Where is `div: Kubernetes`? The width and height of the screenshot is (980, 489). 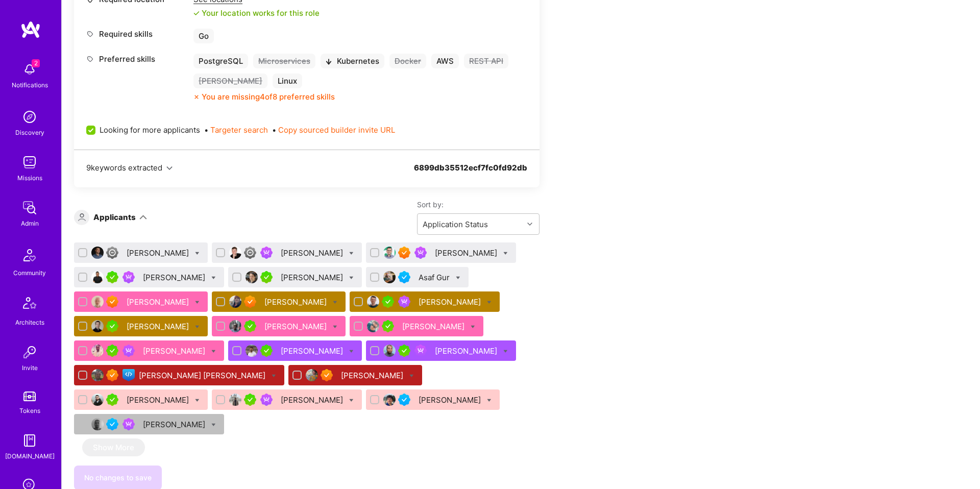
div: Kubernetes is located at coordinates (353, 61).